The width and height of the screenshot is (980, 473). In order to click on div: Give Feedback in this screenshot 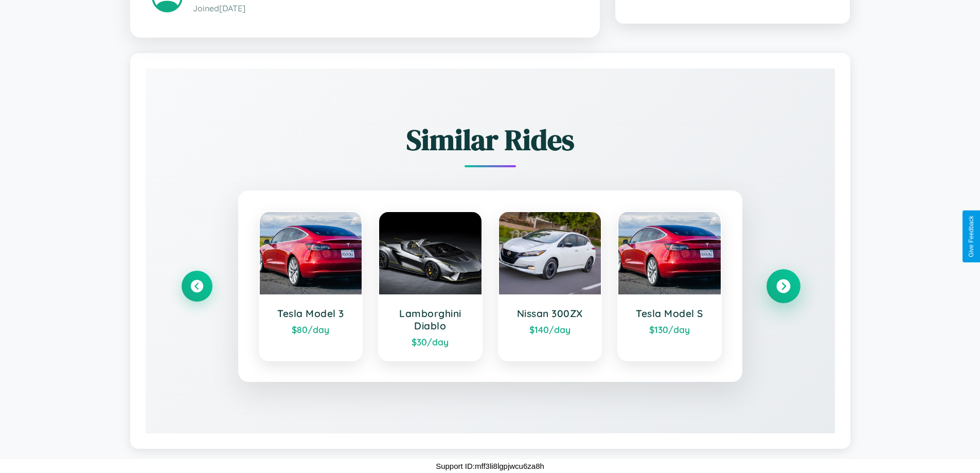, I will do `click(971, 236)`.